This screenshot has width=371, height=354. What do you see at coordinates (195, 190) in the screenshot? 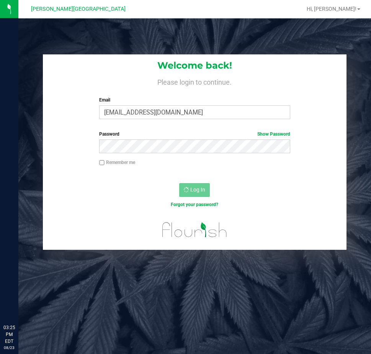
I see `button: Log In` at bounding box center [195, 190].